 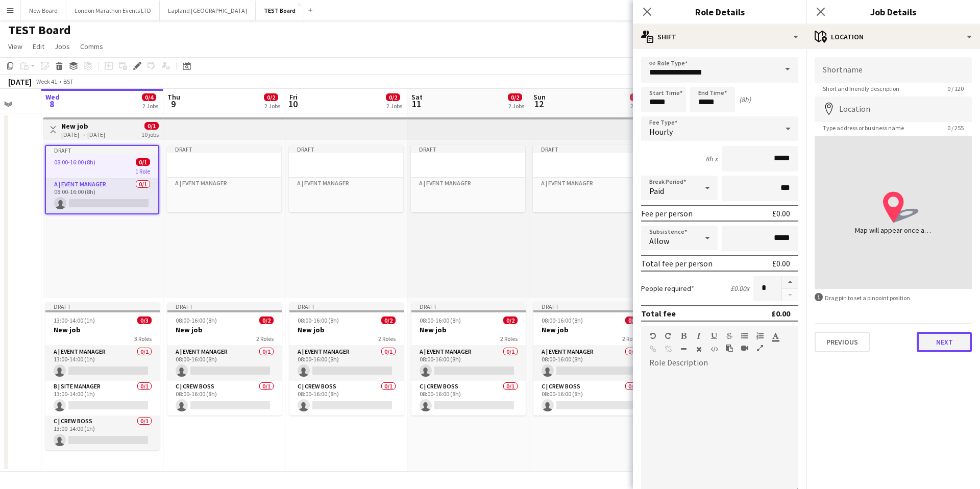 What do you see at coordinates (590, 179) in the screenshot?
I see `div: DraftA | Event Manager` at bounding box center [590, 179].